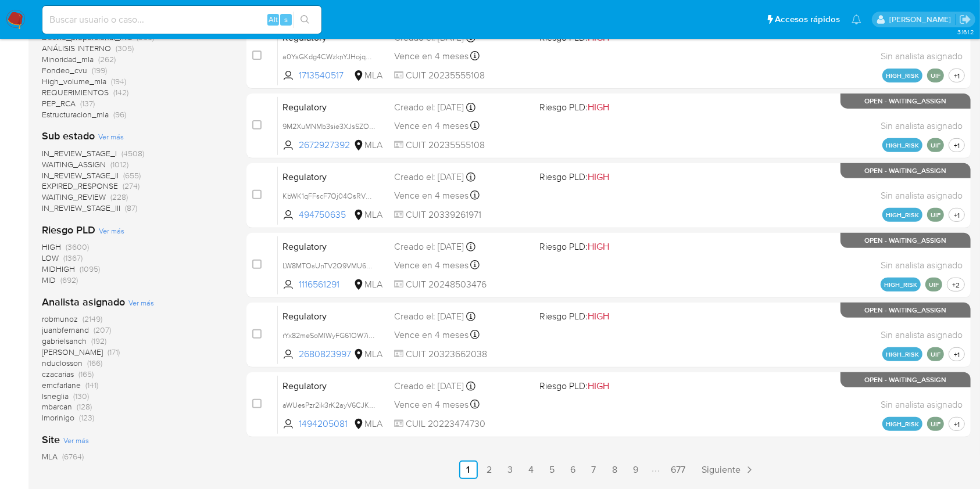  Describe the element at coordinates (182, 20) in the screenshot. I see `input: Buscar usuario o caso...` at that location.